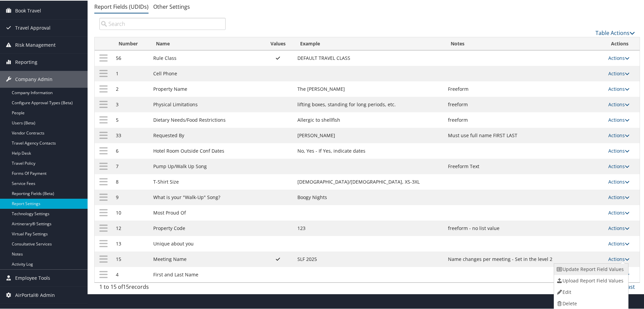 The height and width of the screenshot is (309, 644). Describe the element at coordinates (369, 259) in the screenshot. I see `td: SLF 2025` at that location.